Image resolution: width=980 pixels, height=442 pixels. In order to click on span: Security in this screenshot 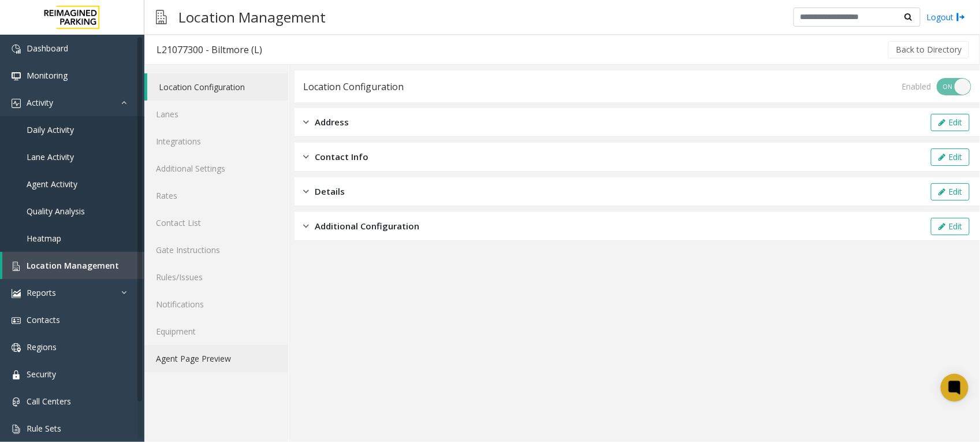, I will do `click(41, 374)`.